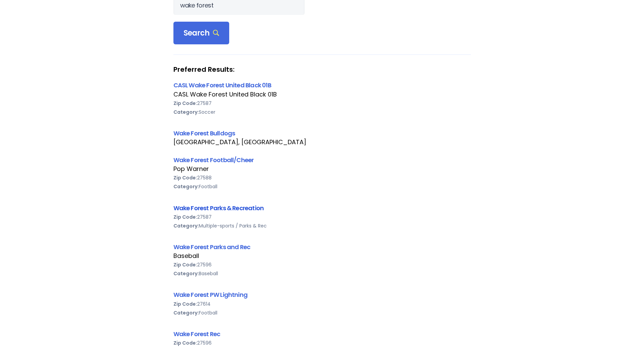  Describe the element at coordinates (222, 85) in the screenshot. I see `a: CASL Wake Forest United Black 01B` at that location.